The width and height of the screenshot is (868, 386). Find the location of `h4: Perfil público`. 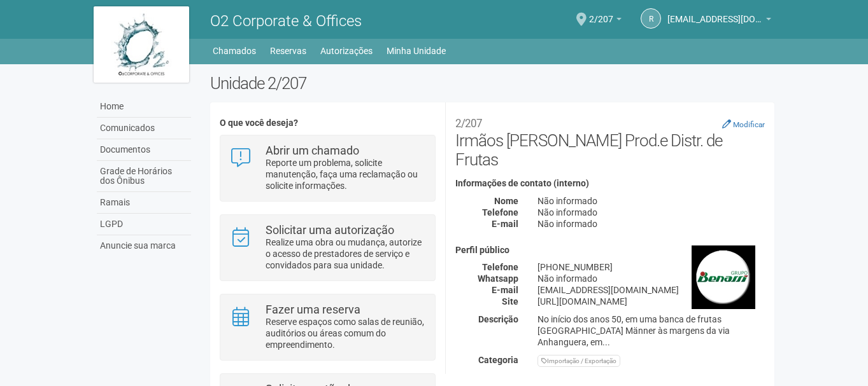

h4: Perfil público is located at coordinates (610, 250).